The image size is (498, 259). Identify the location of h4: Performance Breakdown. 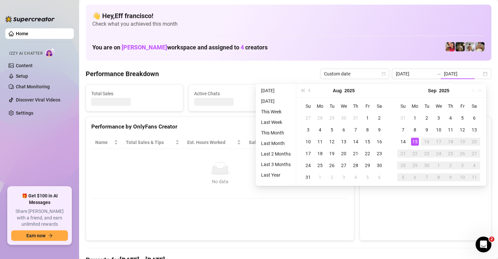
(122, 74).